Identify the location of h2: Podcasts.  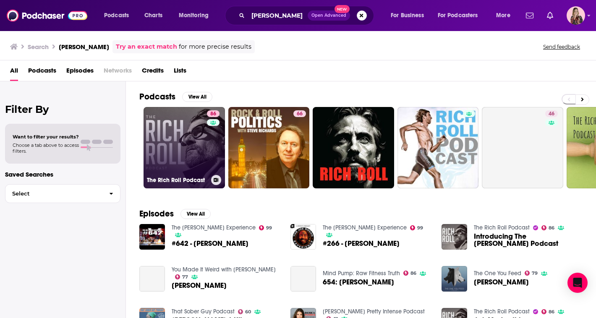
(157, 97).